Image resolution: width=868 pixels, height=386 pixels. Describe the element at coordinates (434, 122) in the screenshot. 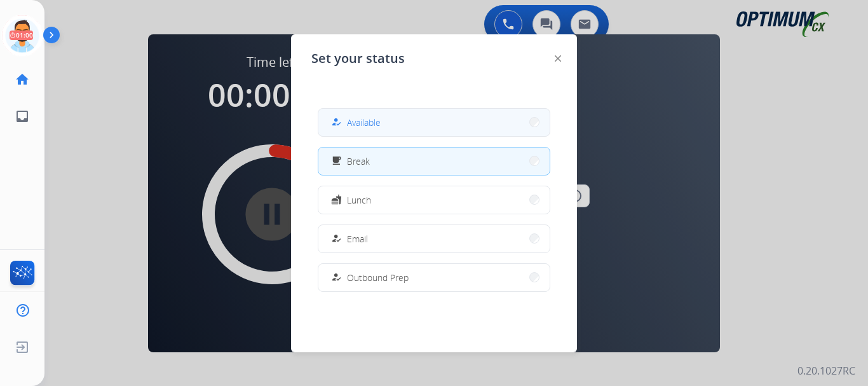

I see `button: Available` at that location.